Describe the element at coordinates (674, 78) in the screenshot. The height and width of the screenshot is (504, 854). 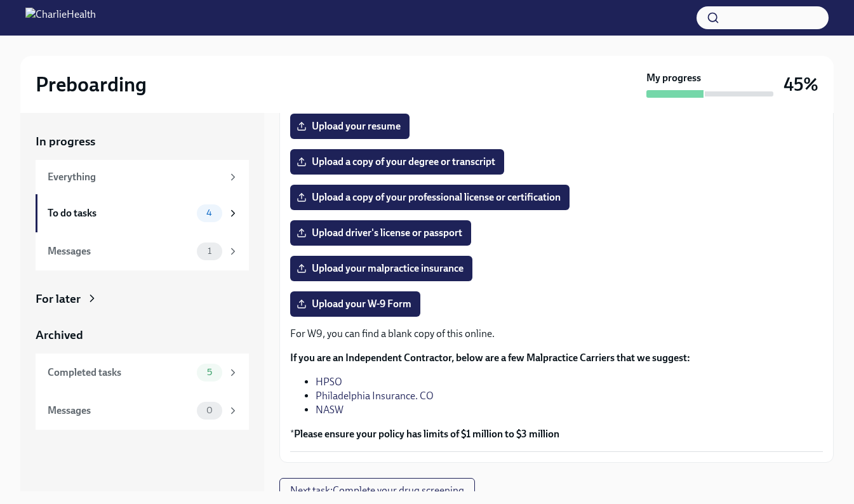
I see `strong: My progress` at that location.